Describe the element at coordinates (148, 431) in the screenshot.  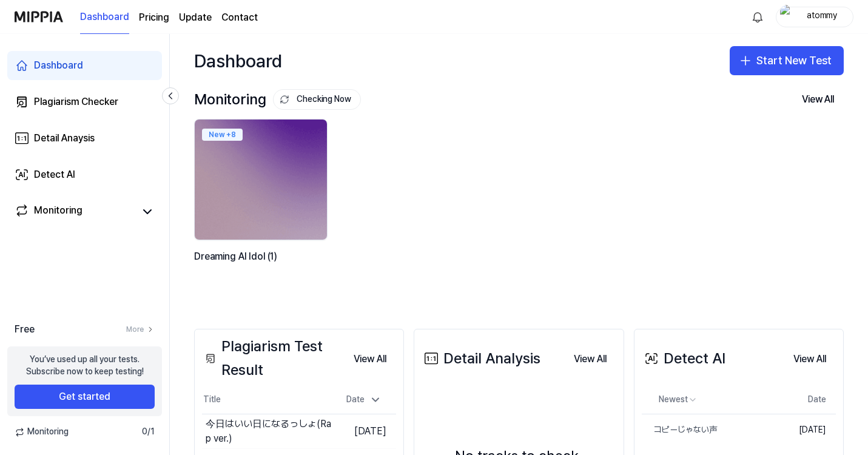
I see `span: 0 / 1` at that location.